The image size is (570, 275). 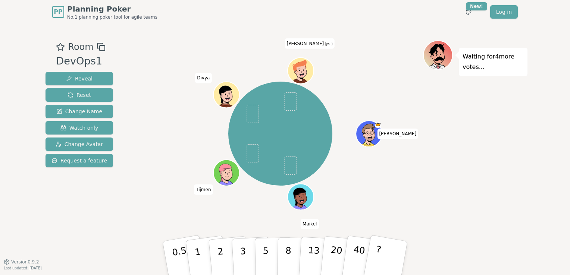 I want to click on button: Add as favourite, so click(x=60, y=47).